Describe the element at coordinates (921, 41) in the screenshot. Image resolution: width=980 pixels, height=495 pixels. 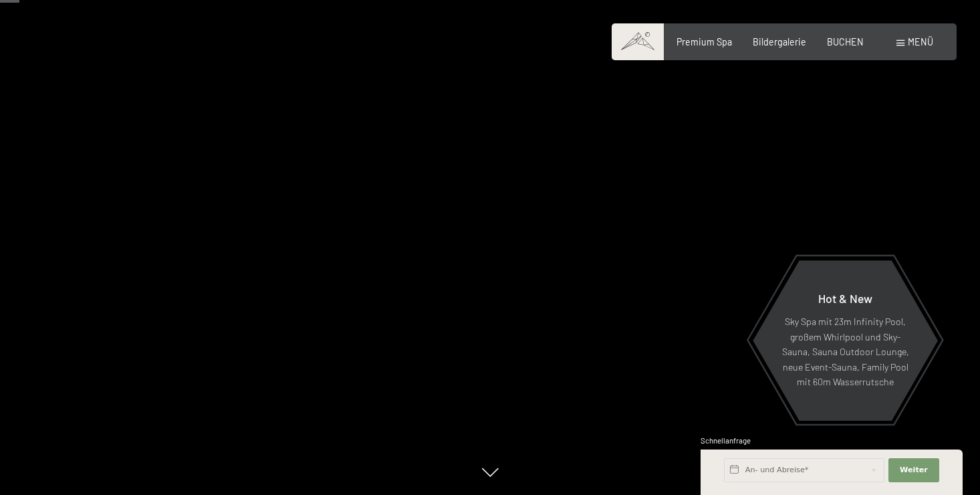
I see `span: Menü` at that location.